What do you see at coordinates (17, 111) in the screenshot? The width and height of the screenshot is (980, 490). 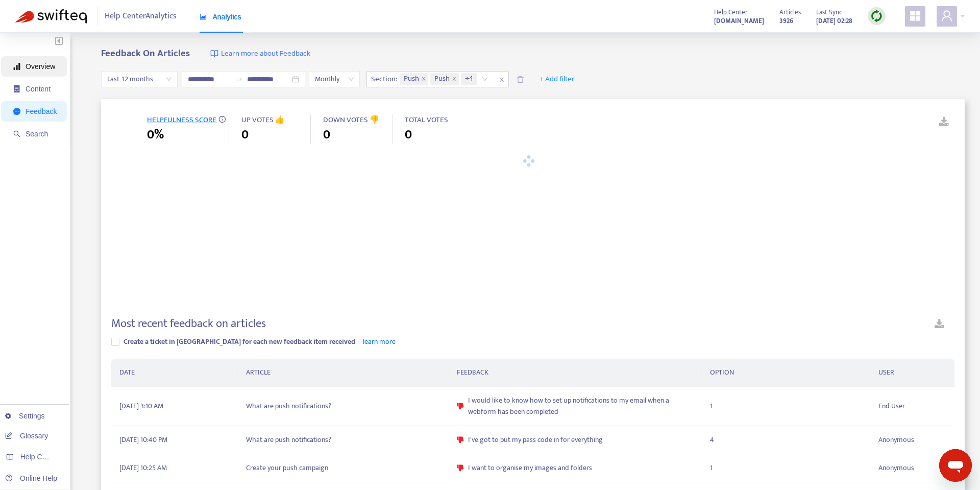 I see `span: message` at bounding box center [17, 111].